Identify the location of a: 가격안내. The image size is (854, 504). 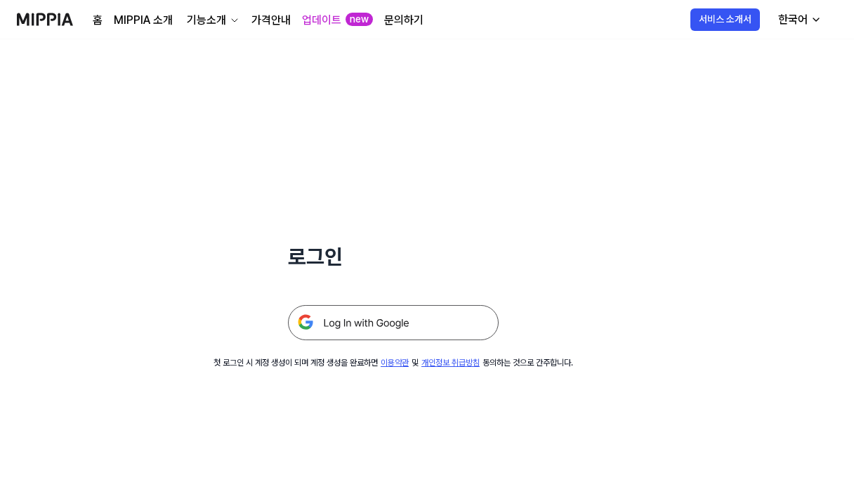
(271, 20).